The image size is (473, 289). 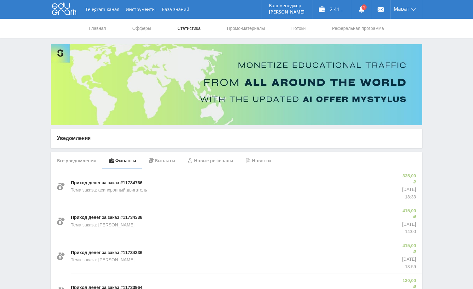 What do you see at coordinates (97, 28) in the screenshot?
I see `a: Главная` at bounding box center [97, 28].